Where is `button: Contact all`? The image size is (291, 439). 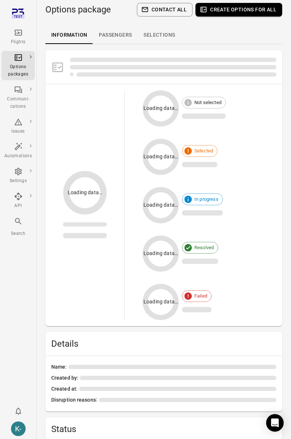 button: Contact all is located at coordinates (165, 10).